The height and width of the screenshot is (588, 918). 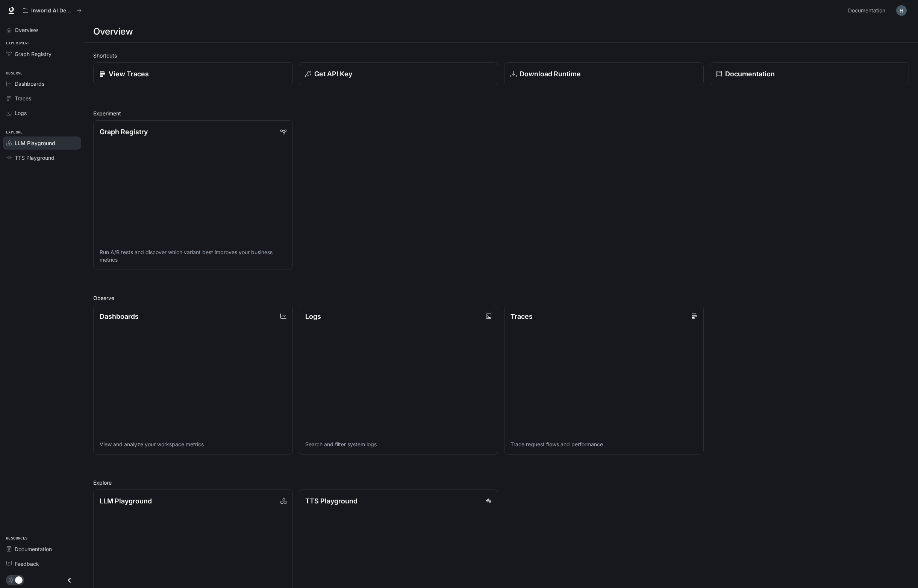 I want to click on p: Graph Registry, so click(x=124, y=132).